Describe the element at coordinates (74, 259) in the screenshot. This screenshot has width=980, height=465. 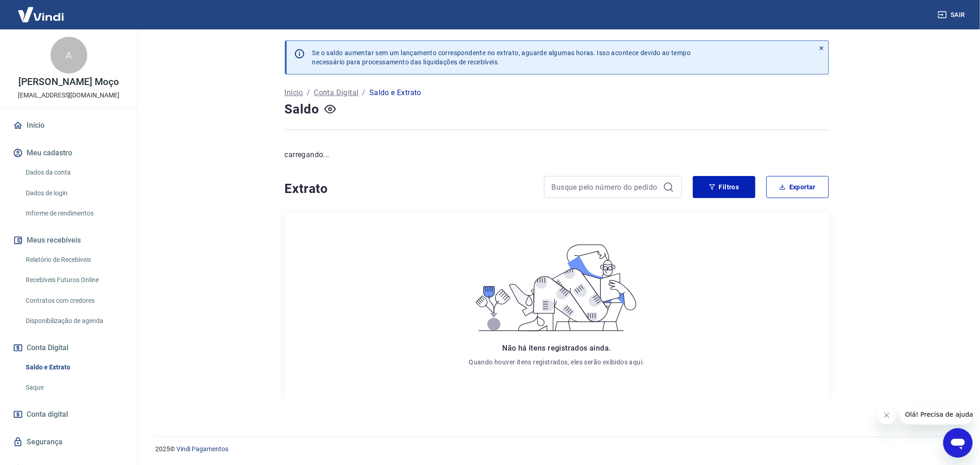
I see `a: Relatório de Recebíveis` at that location.